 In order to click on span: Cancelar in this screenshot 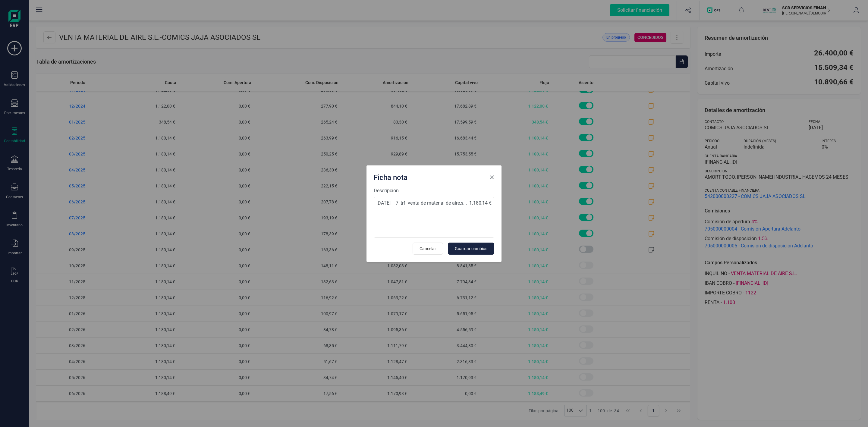, I will do `click(427, 249)`.